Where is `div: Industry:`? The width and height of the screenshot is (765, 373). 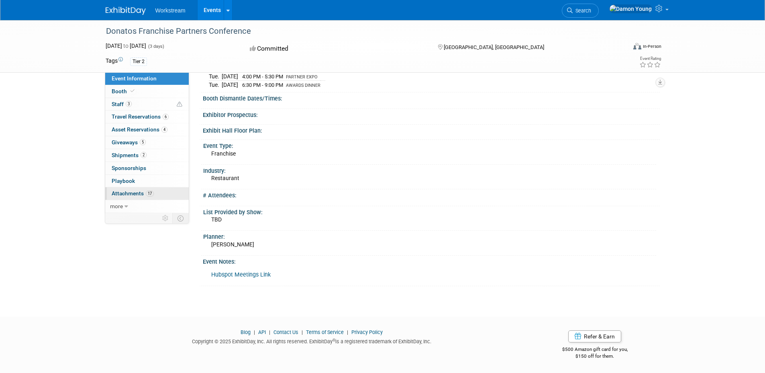
div: Industry: is located at coordinates (430, 169).